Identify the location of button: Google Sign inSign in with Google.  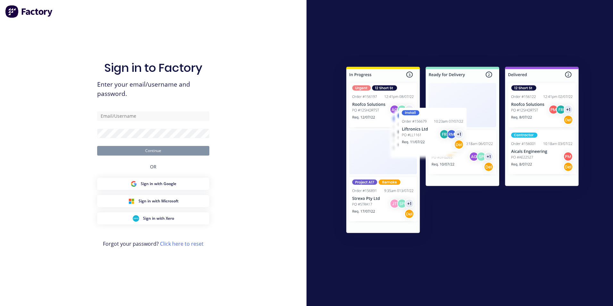
(153, 184).